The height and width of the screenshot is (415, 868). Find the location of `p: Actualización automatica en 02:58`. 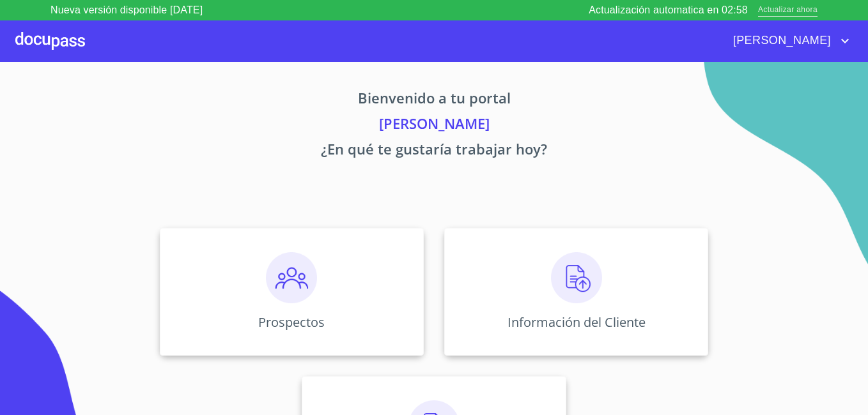

p: Actualización automatica en 02:58 is located at coordinates (668, 10).